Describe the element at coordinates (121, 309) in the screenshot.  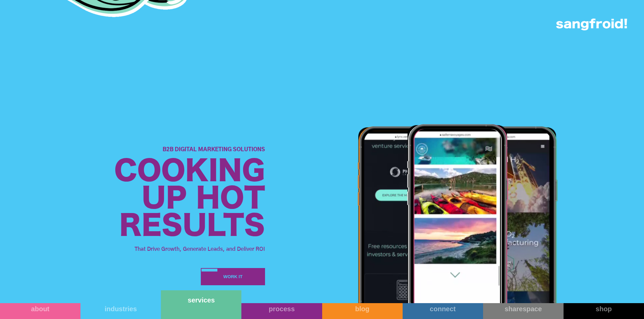
I see `div: industries` at that location.